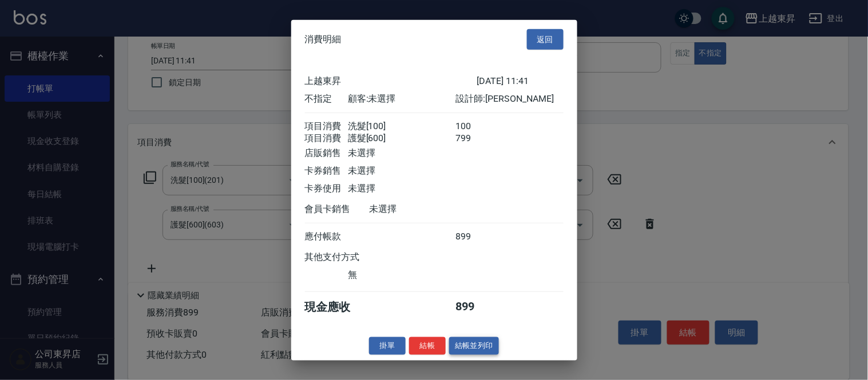 The image size is (868, 380). What do you see at coordinates (402, 138) in the screenshot?
I see `div: 護髮[600]` at bounding box center [402, 138].